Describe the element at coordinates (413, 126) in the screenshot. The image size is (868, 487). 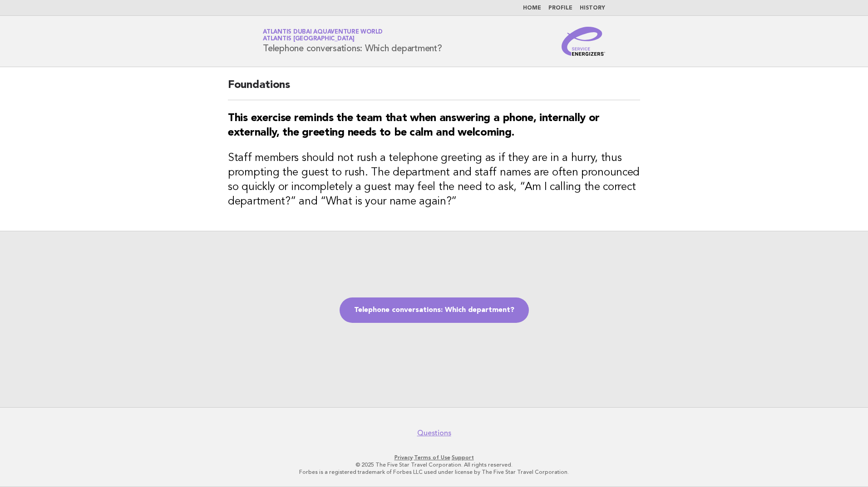
I see `strong: This exercise reminds the team that when answering a phone, internally or externally, the greetin...` at that location.